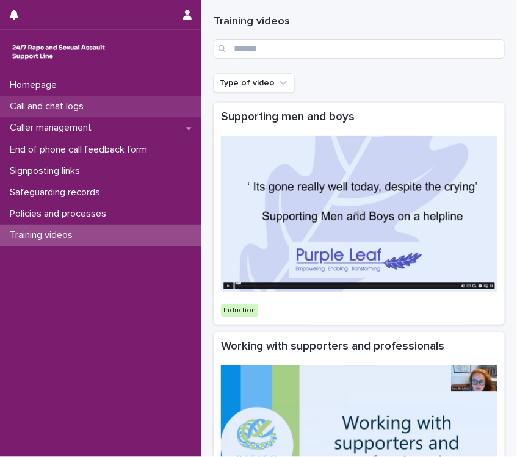 The width and height of the screenshot is (517, 457). What do you see at coordinates (57, 192) in the screenshot?
I see `p: Safeguarding records` at bounding box center [57, 192].